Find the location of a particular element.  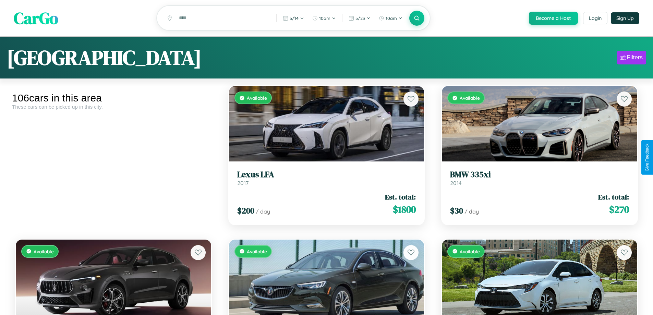

span: 2017 is located at coordinates (243, 183).